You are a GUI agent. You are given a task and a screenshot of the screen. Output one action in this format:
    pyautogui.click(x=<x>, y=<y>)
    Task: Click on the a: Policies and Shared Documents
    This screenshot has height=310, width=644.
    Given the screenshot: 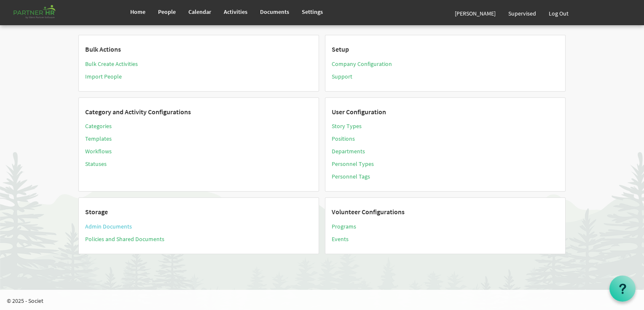 What is the action you would take?
    pyautogui.click(x=125, y=239)
    